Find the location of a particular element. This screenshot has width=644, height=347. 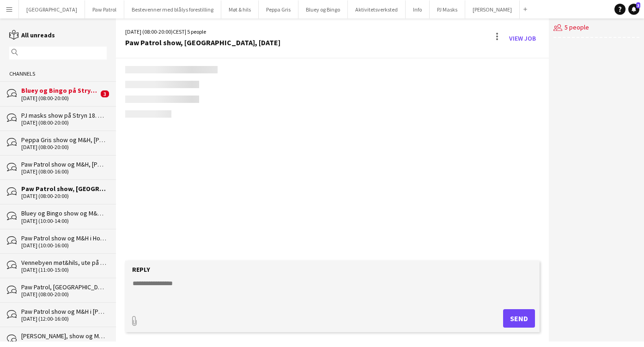

a: 3 is located at coordinates (634, 9).